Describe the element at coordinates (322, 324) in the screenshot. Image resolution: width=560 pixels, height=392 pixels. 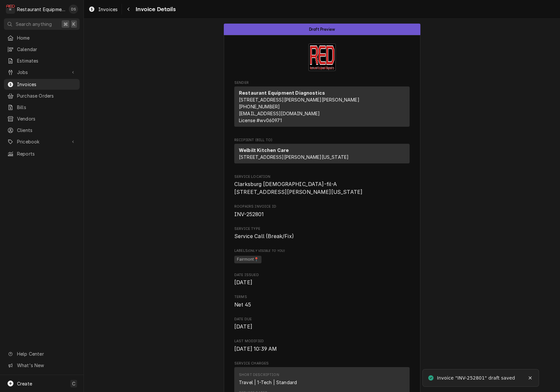
I see `div: Date Due` at that location.